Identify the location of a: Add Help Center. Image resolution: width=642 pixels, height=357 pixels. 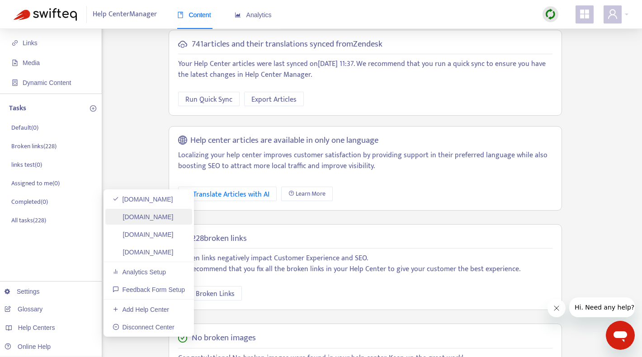
(141, 310).